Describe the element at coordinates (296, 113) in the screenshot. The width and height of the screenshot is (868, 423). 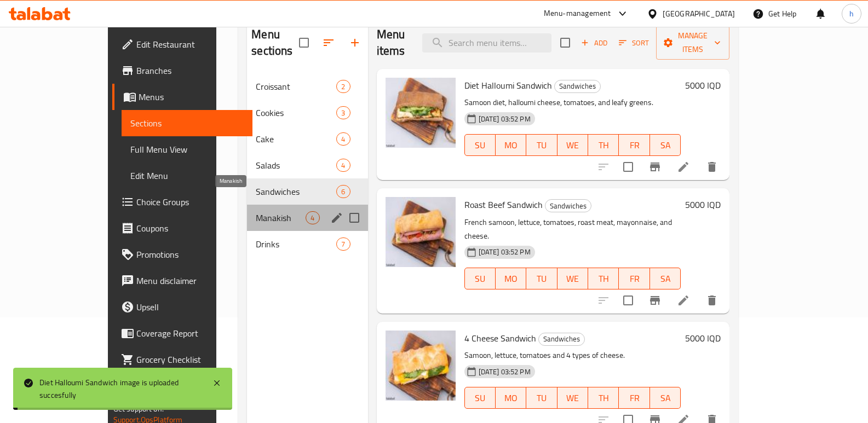
I see `div: Cookies` at that location.